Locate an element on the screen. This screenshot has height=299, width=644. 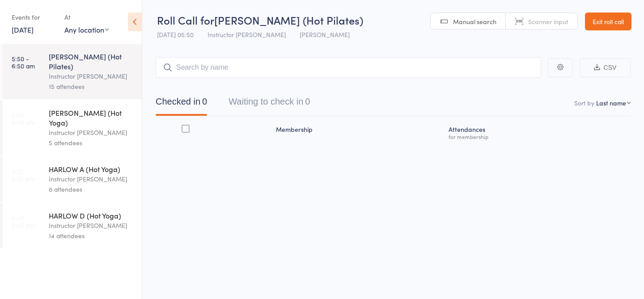
button: Waiting to check in0 is located at coordinates (269, 103).